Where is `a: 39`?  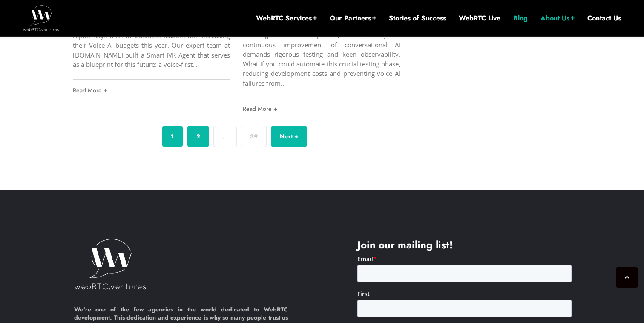 a: 39 is located at coordinates (254, 137).